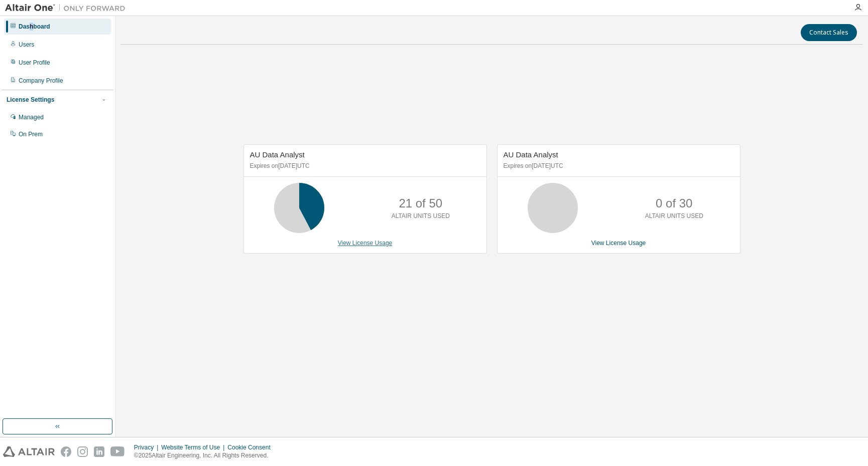 The height and width of the screenshot is (466, 868). Describe the element at coordinates (34, 63) in the screenshot. I see `div: User Profile` at that location.